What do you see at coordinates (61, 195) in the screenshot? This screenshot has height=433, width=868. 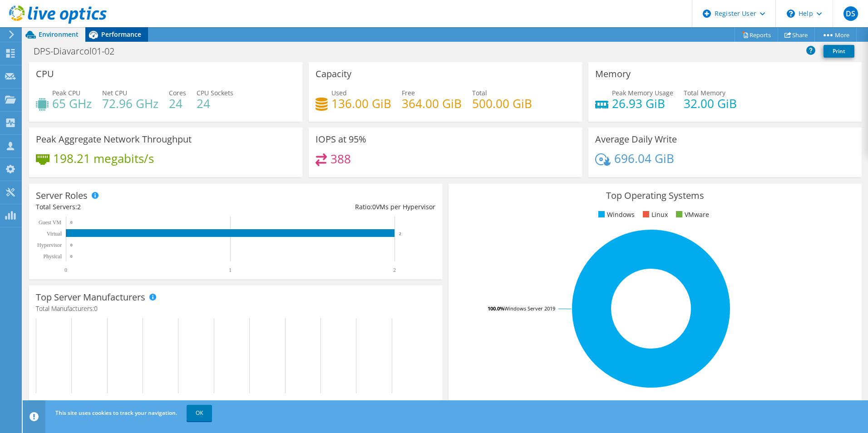 I see `h3: Server Roles` at bounding box center [61, 195].